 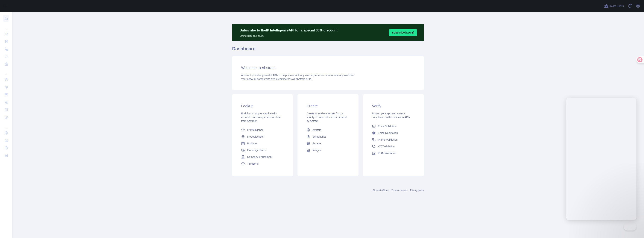 What do you see at coordinates (255, 130) in the screenshot?
I see `span: IP Intelligence` at bounding box center [255, 130].